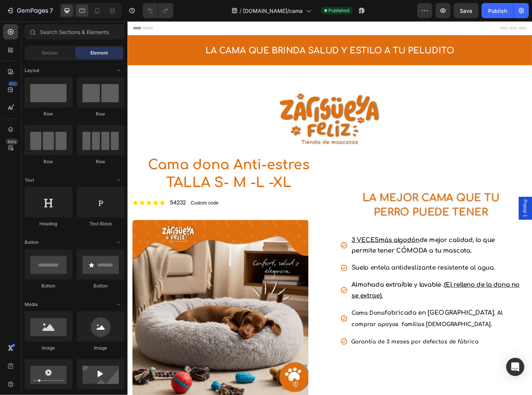 The height and width of the screenshot is (395, 532). I want to click on u: más algodón, so click(305, 246).